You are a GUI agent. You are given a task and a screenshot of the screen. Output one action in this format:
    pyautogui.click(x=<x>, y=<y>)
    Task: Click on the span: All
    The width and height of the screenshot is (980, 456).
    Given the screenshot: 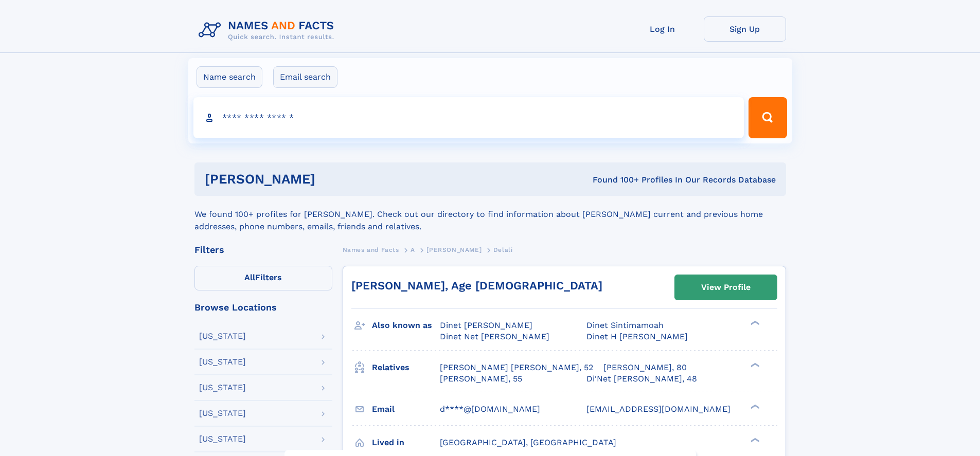 What is the action you would take?
    pyautogui.click(x=250, y=277)
    